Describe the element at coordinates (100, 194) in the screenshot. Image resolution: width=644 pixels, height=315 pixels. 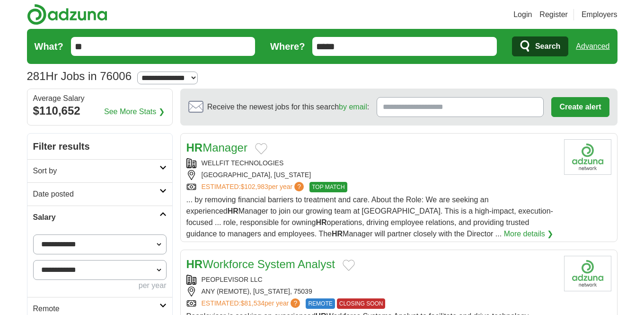
I see `a: Date posted` at that location.